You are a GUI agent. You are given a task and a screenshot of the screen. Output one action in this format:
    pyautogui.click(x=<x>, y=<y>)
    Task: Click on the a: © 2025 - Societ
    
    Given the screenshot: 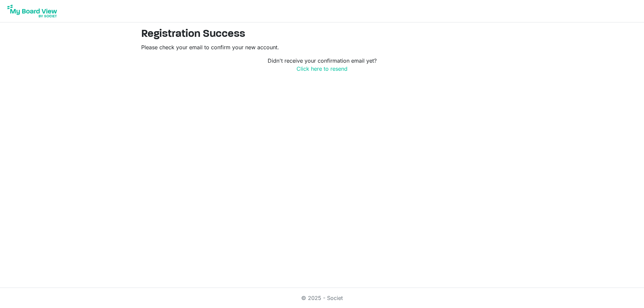 What is the action you would take?
    pyautogui.click(x=322, y=298)
    